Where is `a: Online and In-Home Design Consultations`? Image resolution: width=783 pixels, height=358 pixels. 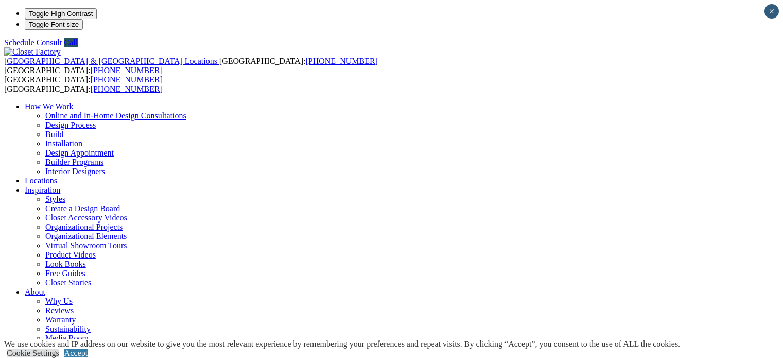 a: Online and In-Home Design Consultations is located at coordinates (116, 115).